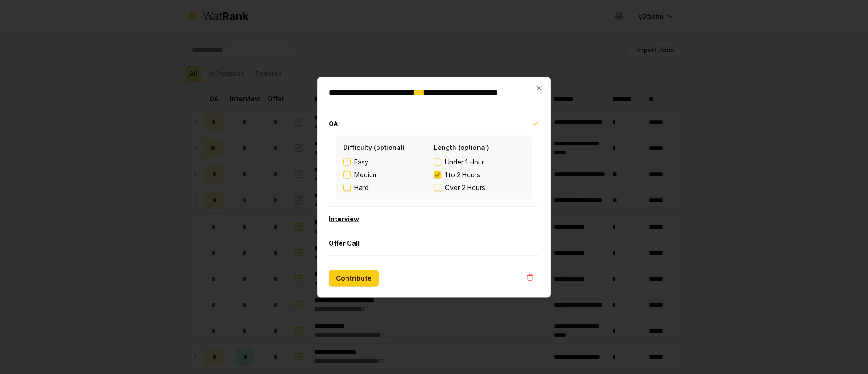 The width and height of the screenshot is (868, 374). I want to click on button: Hard, so click(347, 187).